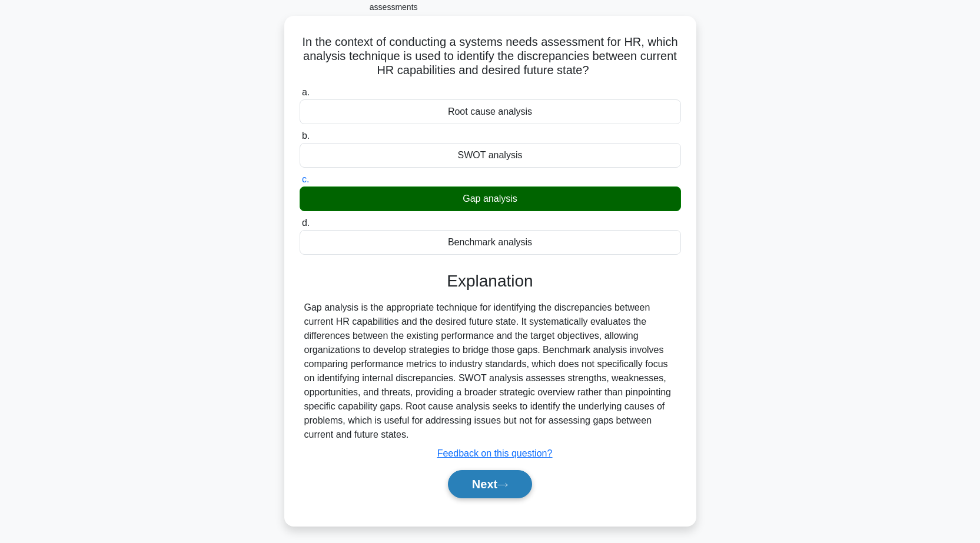 The image size is (980, 543). Describe the element at coordinates (306, 179) in the screenshot. I see `span: c.` at that location.